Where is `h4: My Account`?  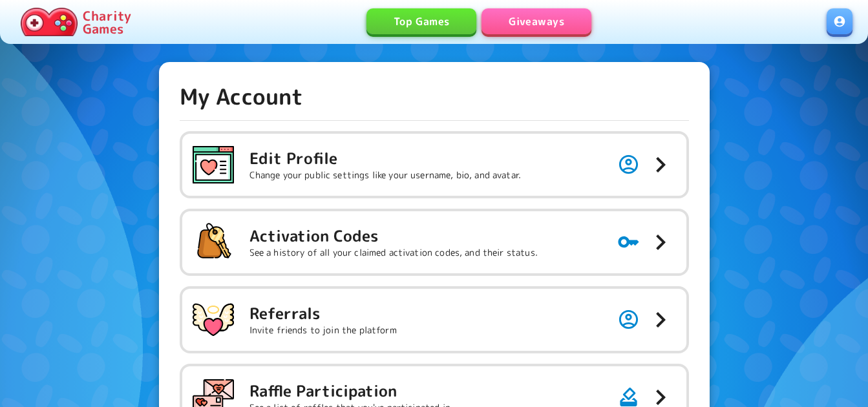 h4: My Account is located at coordinates (242, 96).